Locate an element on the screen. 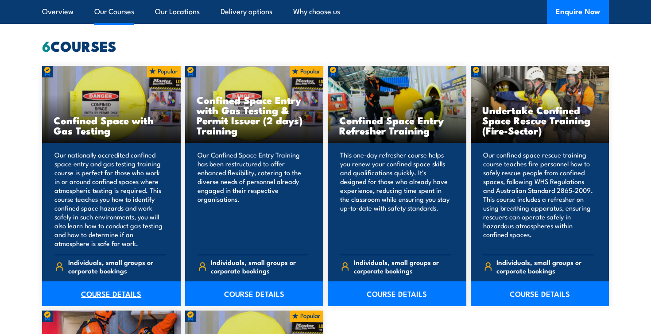 The image size is (651, 334). p: Our nationally accredited confined space entry and gas testing training course is perfect for tho... is located at coordinates (110, 199).